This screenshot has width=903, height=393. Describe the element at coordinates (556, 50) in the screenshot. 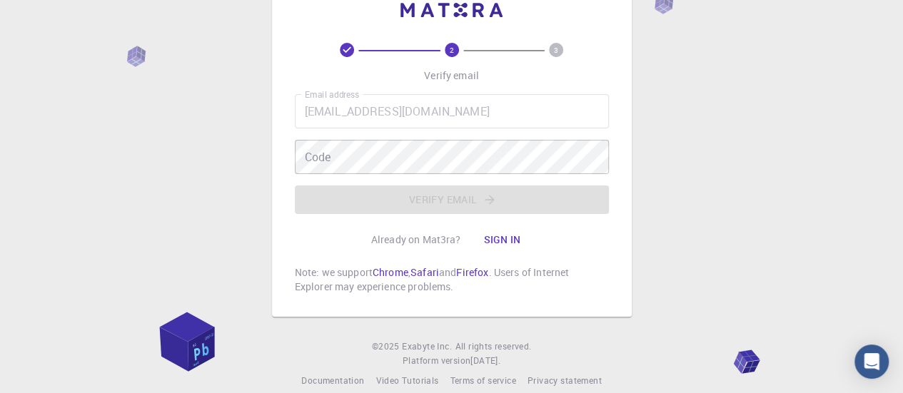

I see `text: 3` at that location.